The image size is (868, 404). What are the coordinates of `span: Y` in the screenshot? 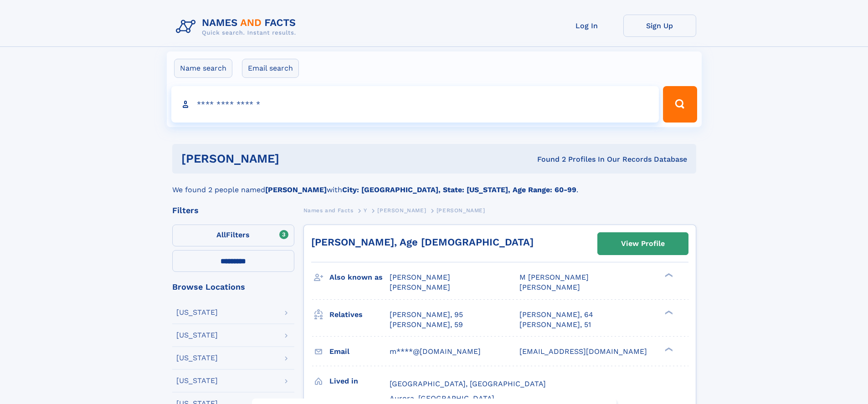 It's located at (366, 210).